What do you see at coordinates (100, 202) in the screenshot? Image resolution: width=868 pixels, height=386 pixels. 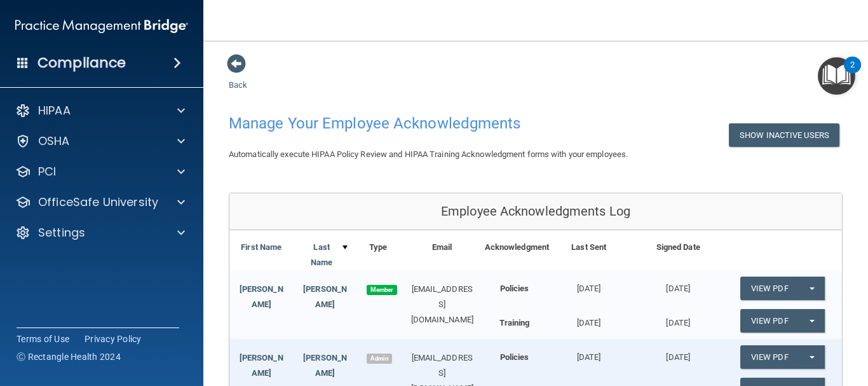 I see `a: OfficeSafe University` at bounding box center [100, 202].